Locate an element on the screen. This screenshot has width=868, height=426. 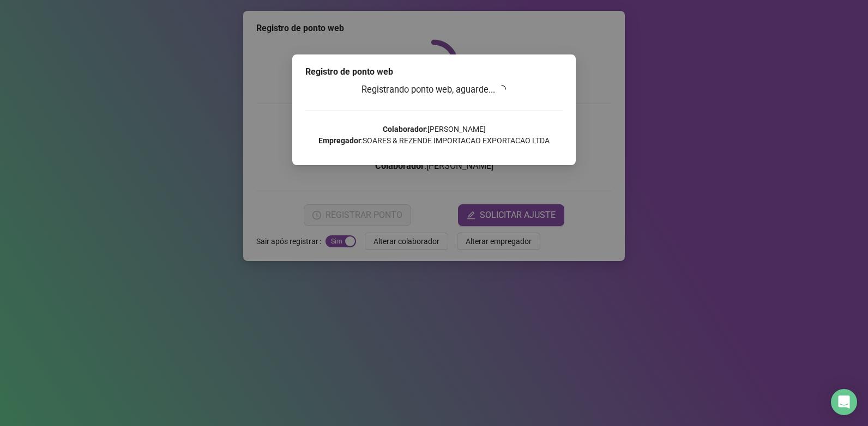
span: loading is located at coordinates (501, 90).